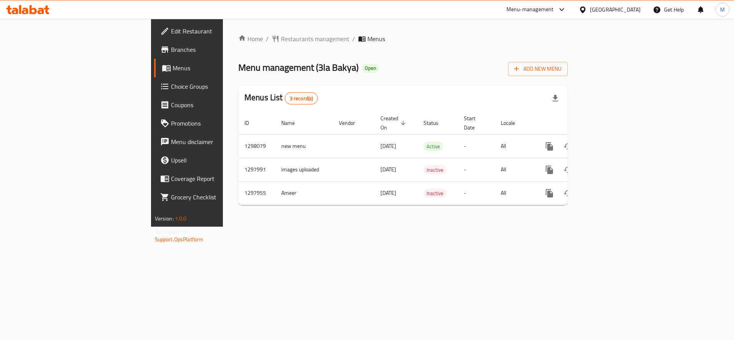 This screenshot has height=340, width=734. Describe the element at coordinates (219, 123) in the screenshot. I see `span: Promotions` at that location.